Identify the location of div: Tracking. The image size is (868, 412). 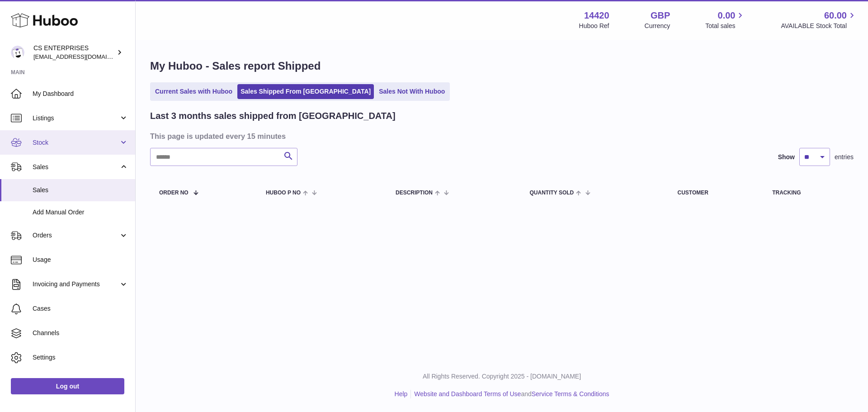
(809, 193).